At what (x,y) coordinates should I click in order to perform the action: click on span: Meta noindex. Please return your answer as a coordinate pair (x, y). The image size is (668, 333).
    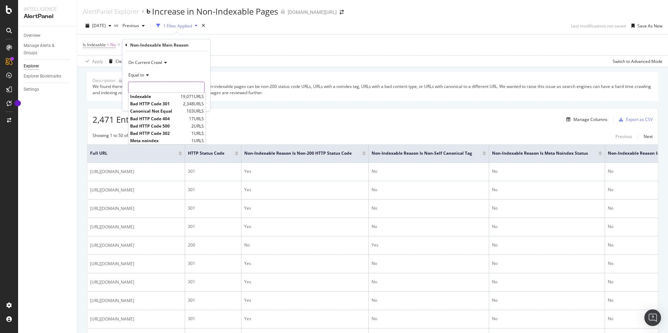
    Looking at the image, I should click on (160, 140).